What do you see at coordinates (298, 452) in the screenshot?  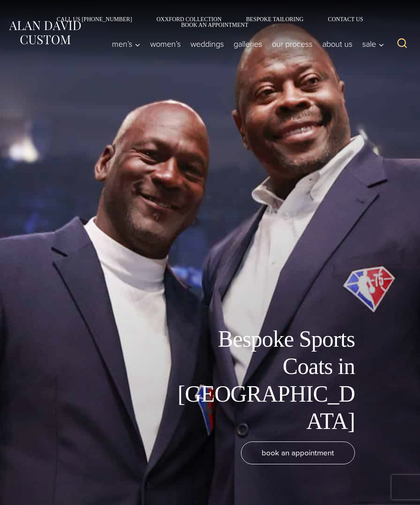 I see `span: book an appointment` at bounding box center [298, 452].